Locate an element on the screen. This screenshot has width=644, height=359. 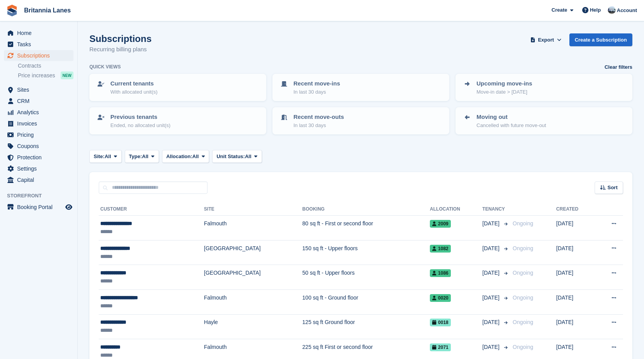
span: Pricing is located at coordinates (41, 135).